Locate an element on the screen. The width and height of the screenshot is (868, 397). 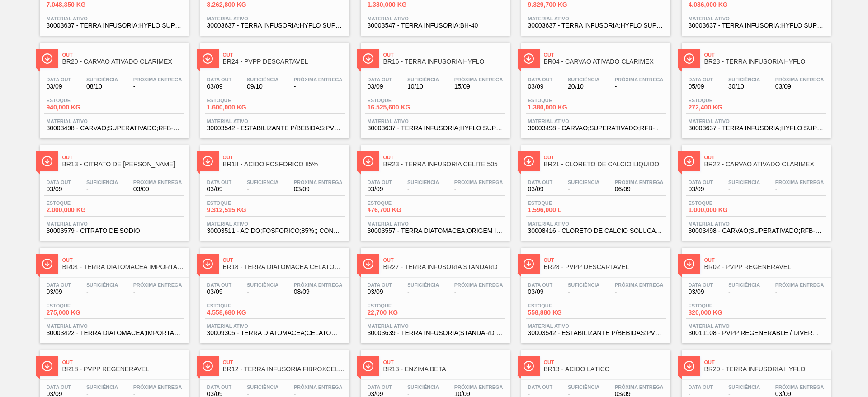
span: 30003547 - TERRA INFUSORIA;BH-40 is located at coordinates (435, 25).